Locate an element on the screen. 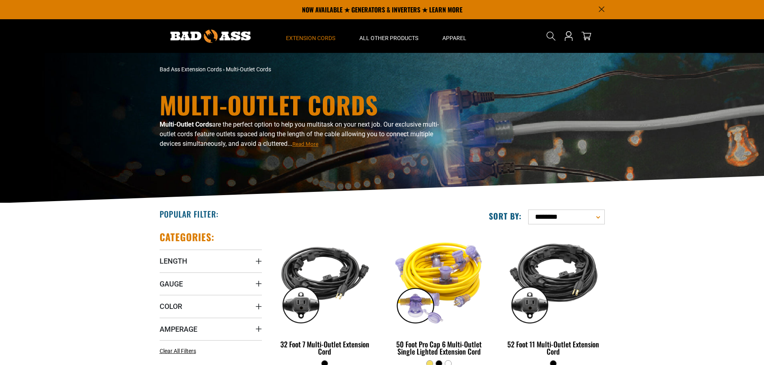  div: 32 Foot 7 Multi-Outlet Extension Cord is located at coordinates (325, 348).